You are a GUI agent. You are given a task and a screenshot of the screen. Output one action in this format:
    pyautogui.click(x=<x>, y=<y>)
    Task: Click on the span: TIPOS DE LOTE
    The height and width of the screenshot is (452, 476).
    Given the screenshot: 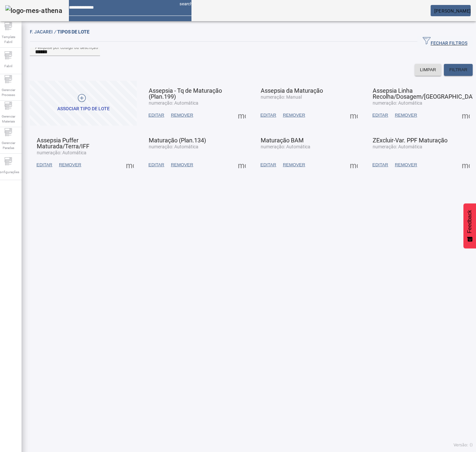 What is the action you would take?
    pyautogui.click(x=73, y=32)
    